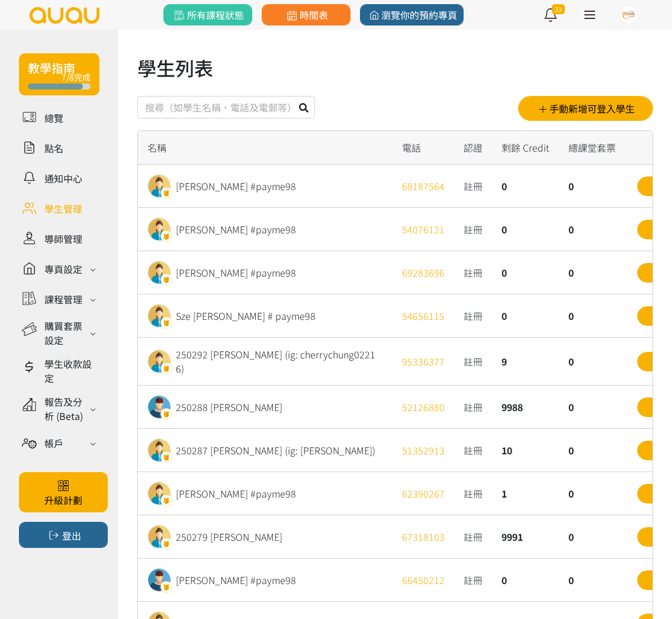  I want to click on a: 瀏覽你的預約專頁, so click(411, 15).